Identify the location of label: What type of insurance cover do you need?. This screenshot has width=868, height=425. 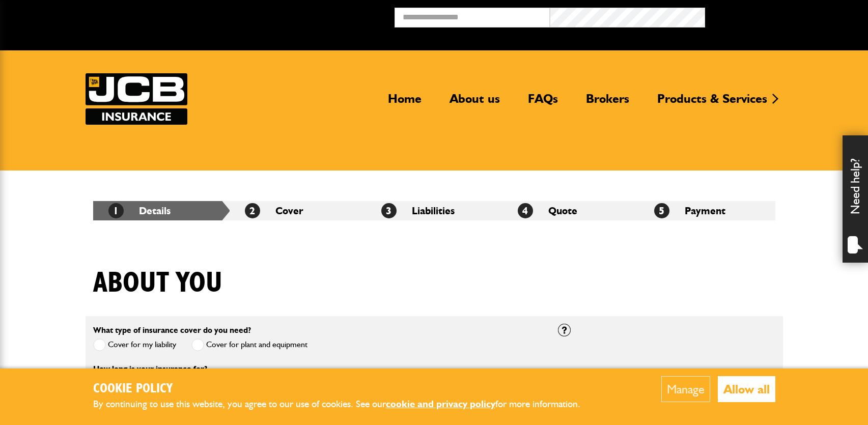
(172, 331).